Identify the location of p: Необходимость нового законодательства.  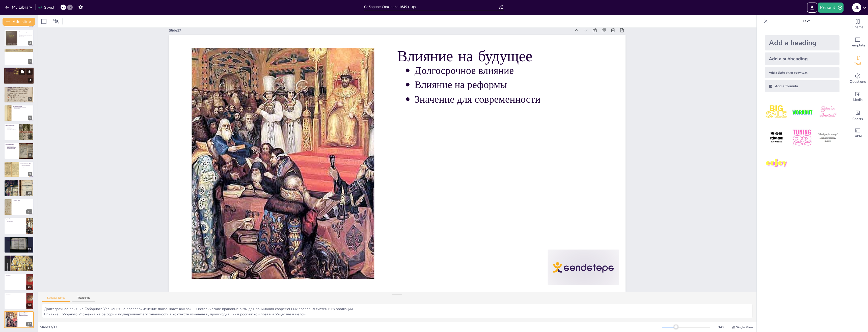
(26, 35).